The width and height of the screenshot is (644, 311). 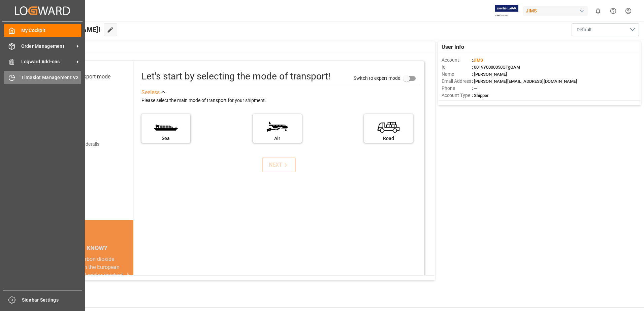 What do you see at coordinates (496, 67) in the screenshot?
I see `span: : 0019Y0000050OTgQAM` at bounding box center [496, 67].